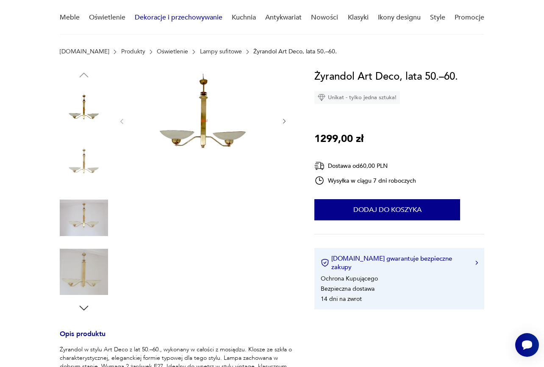 The image size is (544, 367). I want to click on a: Ikony designu, so click(399, 17).